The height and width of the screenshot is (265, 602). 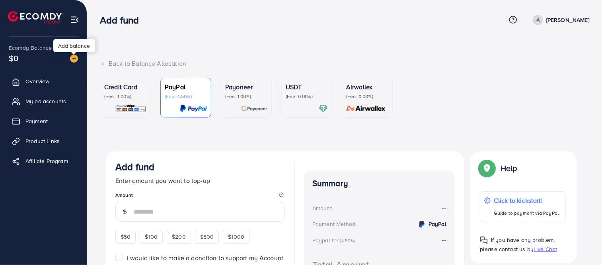 I want to click on a: Overview, so click(x=43, y=81).